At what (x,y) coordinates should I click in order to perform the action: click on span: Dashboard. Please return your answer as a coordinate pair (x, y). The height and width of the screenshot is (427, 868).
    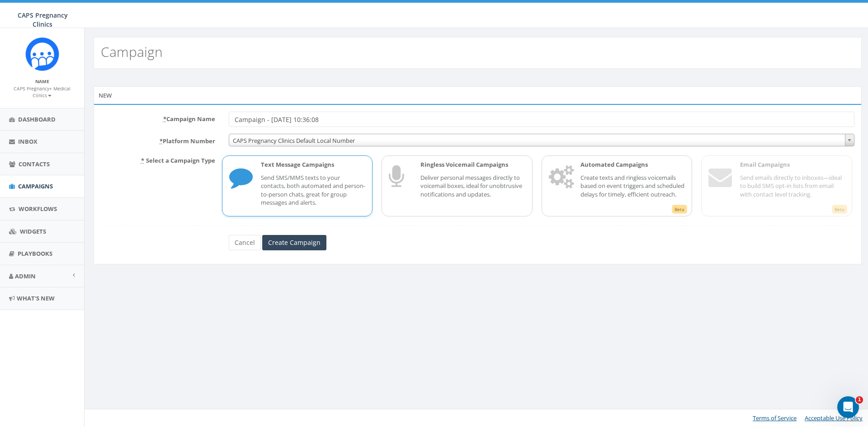
    Looking at the image, I should click on (36, 119).